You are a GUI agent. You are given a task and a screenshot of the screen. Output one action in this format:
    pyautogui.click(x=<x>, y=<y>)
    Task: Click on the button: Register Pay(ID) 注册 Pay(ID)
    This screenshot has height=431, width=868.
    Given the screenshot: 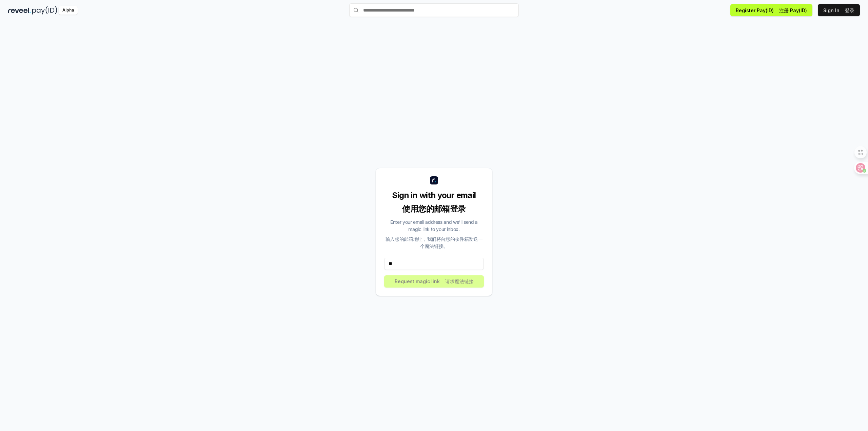 What is the action you would take?
    pyautogui.click(x=771, y=10)
    